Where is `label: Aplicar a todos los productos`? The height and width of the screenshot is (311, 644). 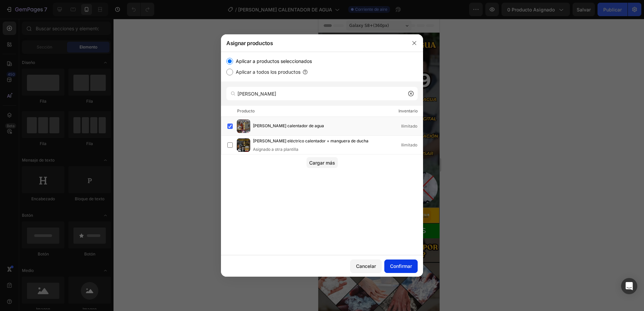 label: Aplicar a todos los productos is located at coordinates (267, 72).